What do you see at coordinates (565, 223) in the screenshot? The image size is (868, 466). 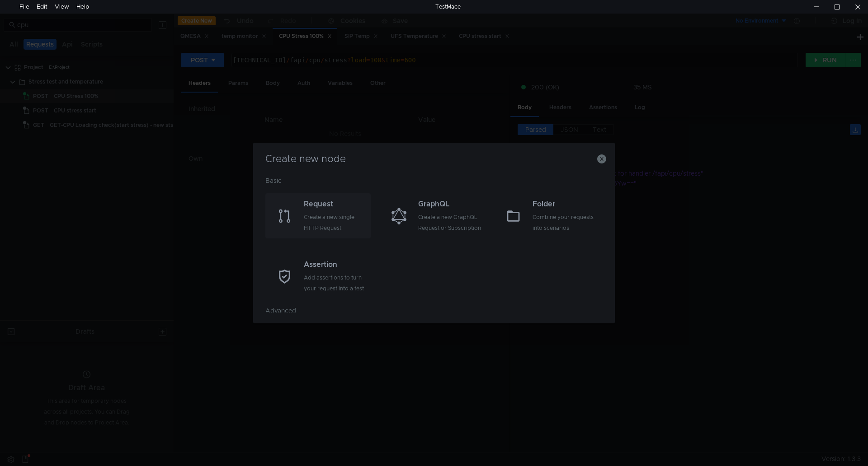 I see `div: Combine your requests into scenarios` at bounding box center [565, 223].